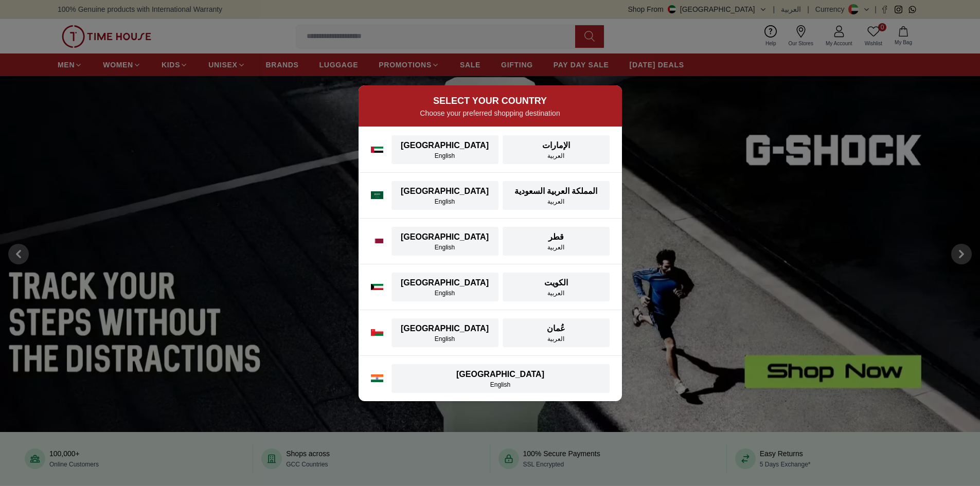  What do you see at coordinates (490, 100) in the screenshot?
I see `h2: SELECT YOUR COUNTRY` at bounding box center [490, 100].